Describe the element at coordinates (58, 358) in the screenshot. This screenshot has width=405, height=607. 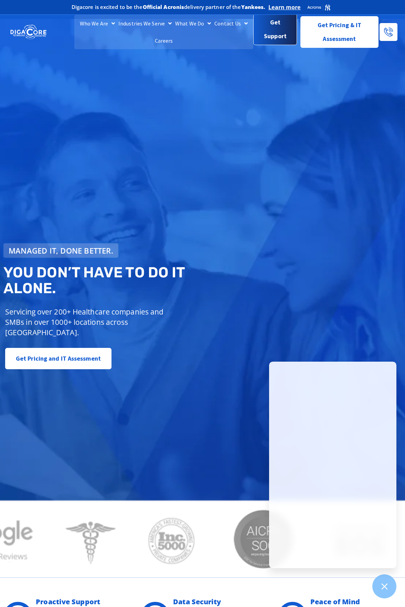
I see `a: Get Pricing and IT Assessment` at that location.